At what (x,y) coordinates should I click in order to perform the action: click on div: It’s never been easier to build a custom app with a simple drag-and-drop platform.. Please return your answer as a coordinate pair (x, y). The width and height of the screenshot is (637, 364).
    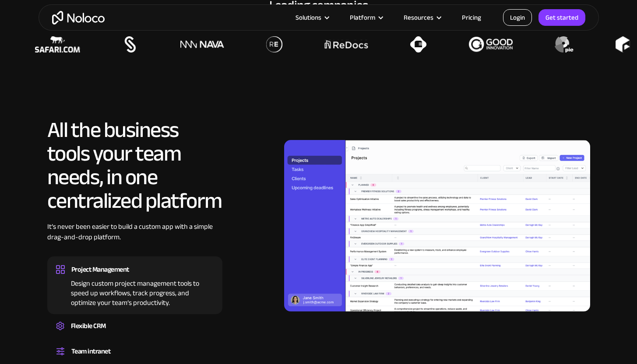
    Looking at the image, I should click on (135, 238).